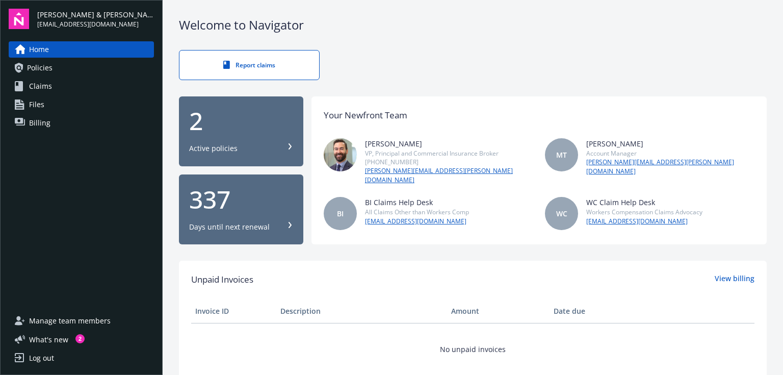 The height and width of the screenshot is (375, 783). Describe the element at coordinates (644, 212) in the screenshot. I see `div: Workers Compensation Claims Advocacy` at that location.